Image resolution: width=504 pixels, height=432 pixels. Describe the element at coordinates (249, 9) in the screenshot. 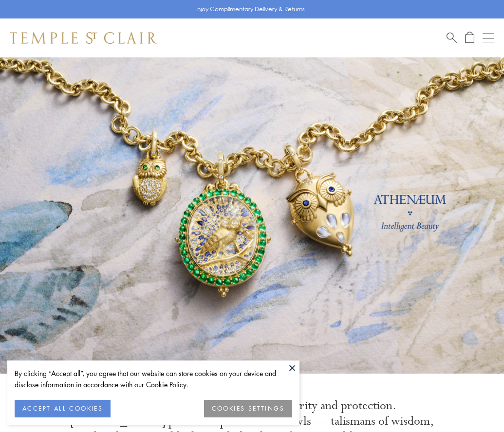

I see `p: Enjoy Complimentary Delivery & Returns` at that location.